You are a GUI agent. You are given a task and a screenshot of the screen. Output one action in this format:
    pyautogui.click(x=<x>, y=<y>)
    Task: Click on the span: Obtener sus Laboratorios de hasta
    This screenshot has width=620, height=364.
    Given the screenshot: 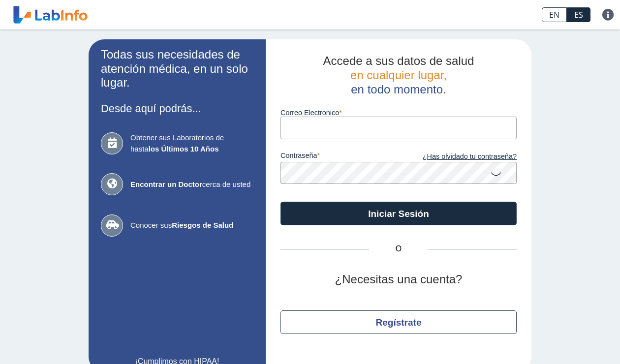 What is the action you would take?
    pyautogui.click(x=192, y=143)
    